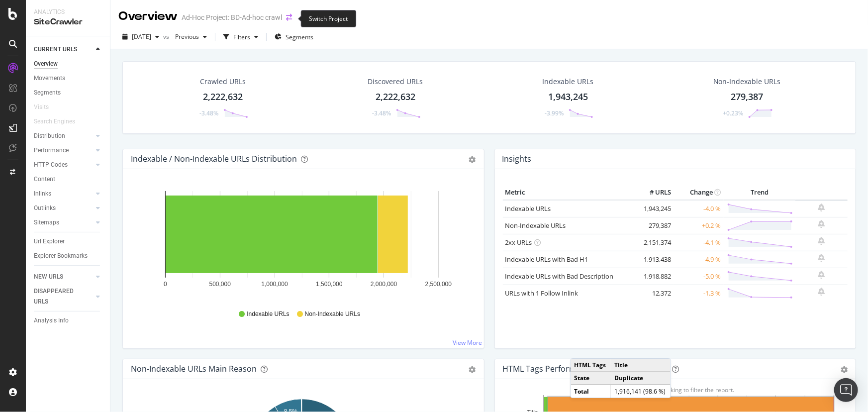  Describe the element at coordinates (590, 365) in the screenshot. I see `td: HTML Tags` at that location.